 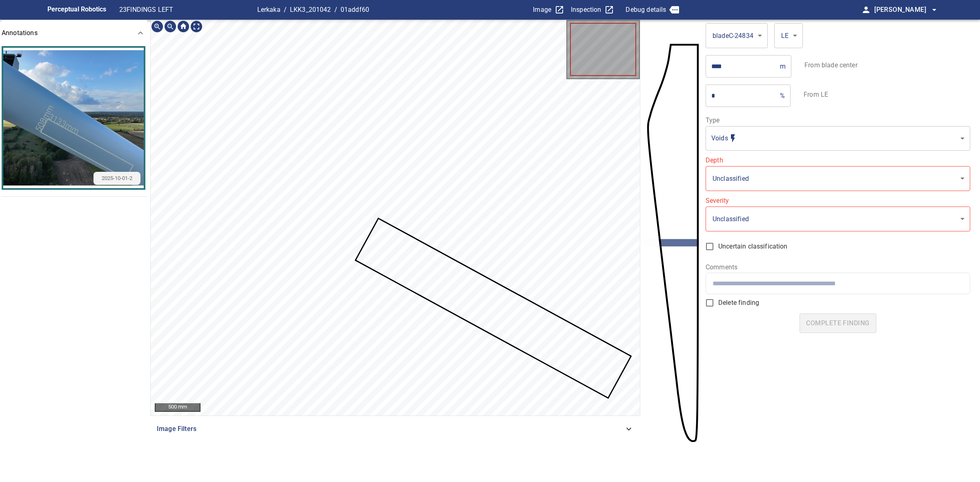 I want to click on div: Toggle full page, so click(x=196, y=27).